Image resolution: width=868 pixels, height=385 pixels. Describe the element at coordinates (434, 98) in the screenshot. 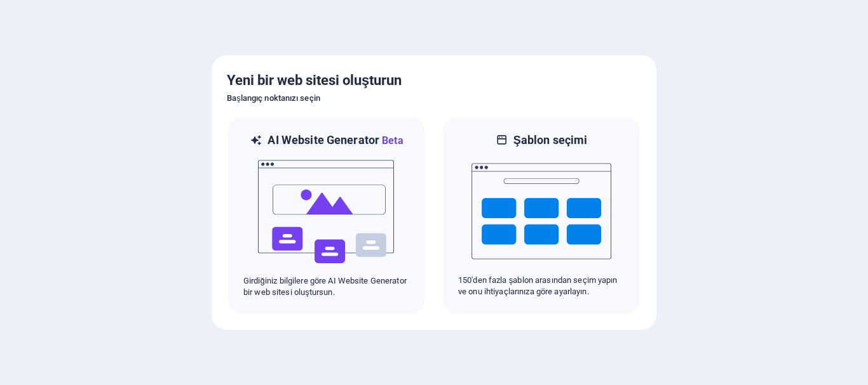

I see `h6: Başlangıç noktanızı seçin` at that location.